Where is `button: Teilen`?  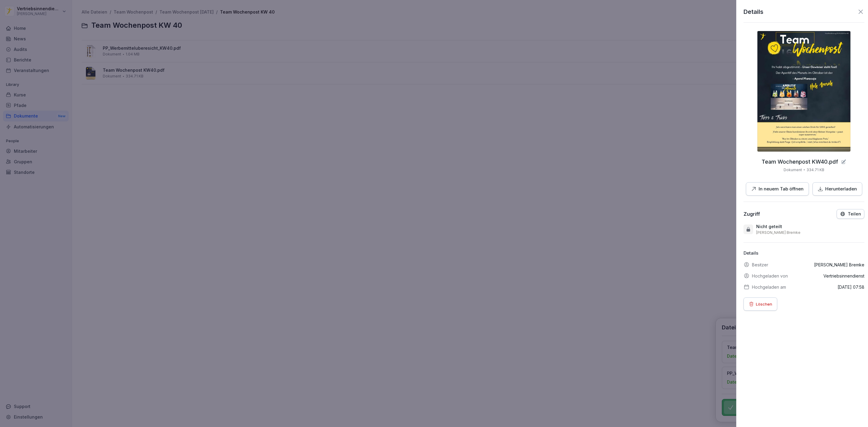 button: Teilen is located at coordinates (851, 214).